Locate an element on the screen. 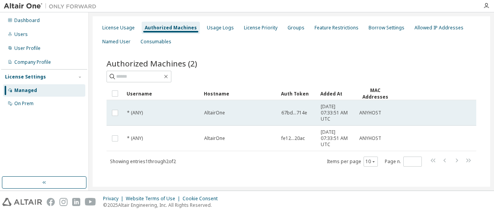  div: User Profile is located at coordinates (27, 48).